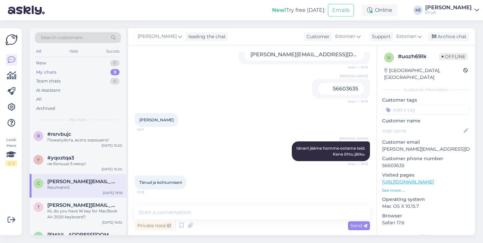  What do you see at coordinates (426, 199) in the screenshot?
I see `p: Operating system` at bounding box center [426, 199].